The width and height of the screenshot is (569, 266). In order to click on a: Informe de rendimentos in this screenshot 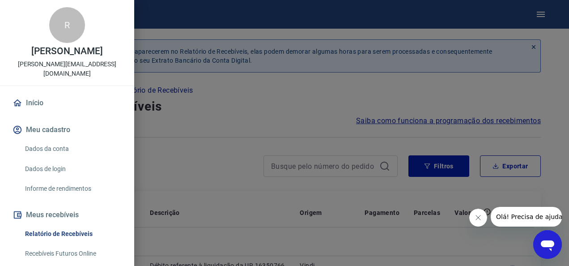, I will do `click(72, 188)`.